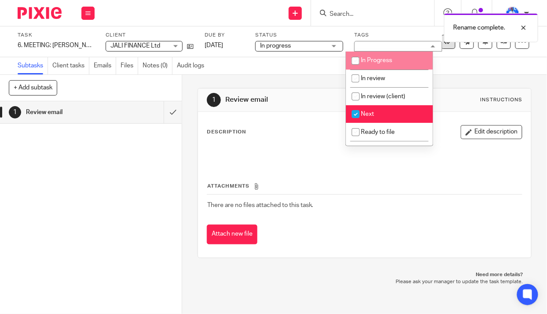 The height and width of the screenshot is (314, 547). I want to click on div: 6. MEETING: James Cruz, so click(56, 45).